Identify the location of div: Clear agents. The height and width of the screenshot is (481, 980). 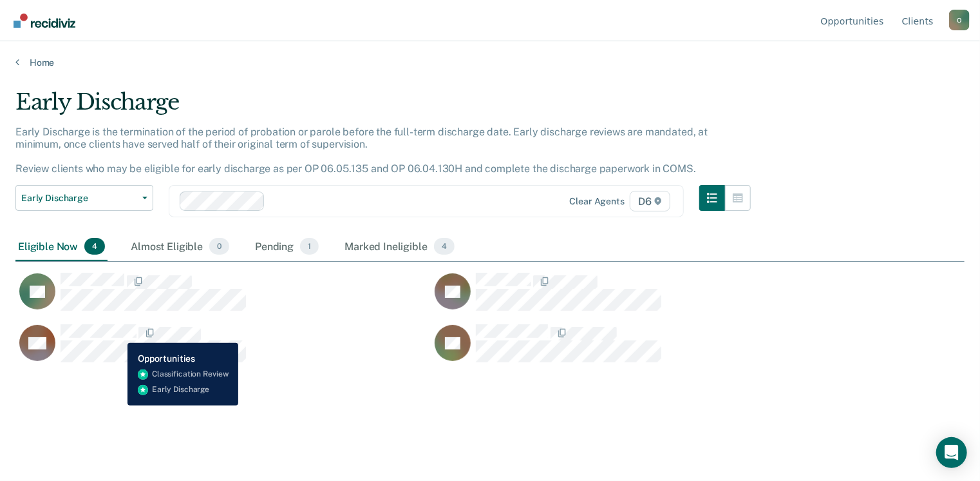
(597, 201).